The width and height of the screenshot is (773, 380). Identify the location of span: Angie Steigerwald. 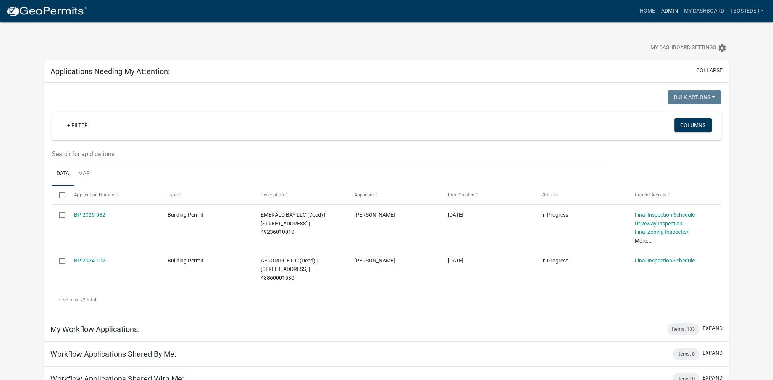
(374, 215).